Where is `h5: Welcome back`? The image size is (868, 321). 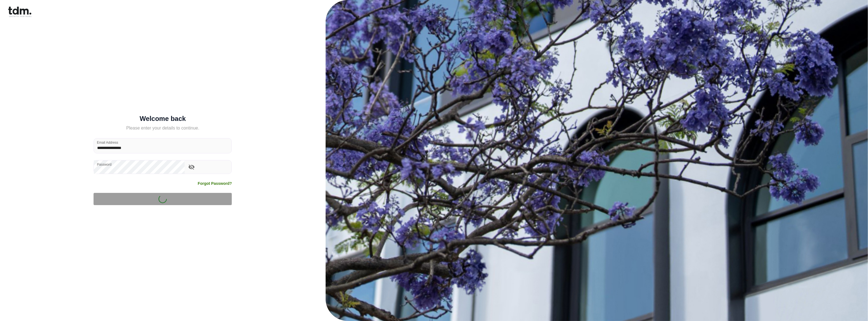 h5: Welcome back is located at coordinates (162, 118).